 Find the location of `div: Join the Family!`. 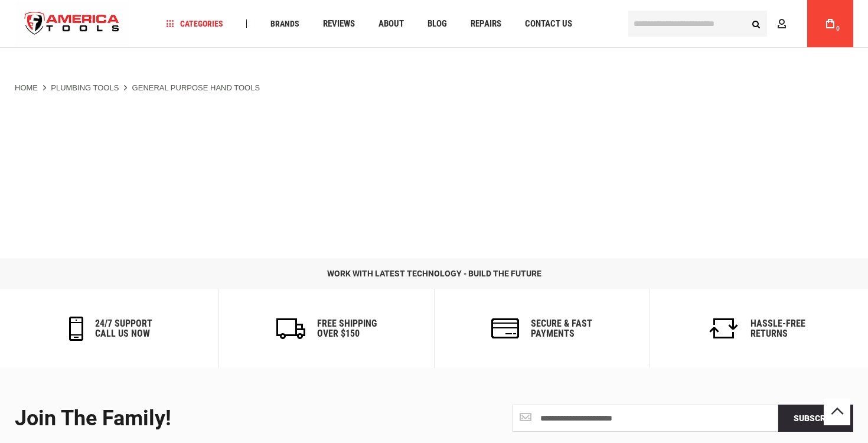

div: Join the Family! is located at coordinates (220, 419).